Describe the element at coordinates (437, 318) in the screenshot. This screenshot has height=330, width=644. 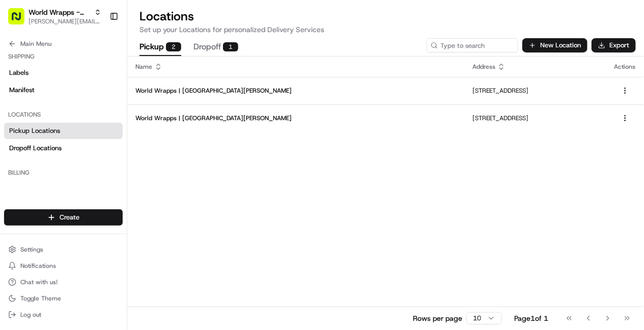
I see `p: Rows per page` at that location.